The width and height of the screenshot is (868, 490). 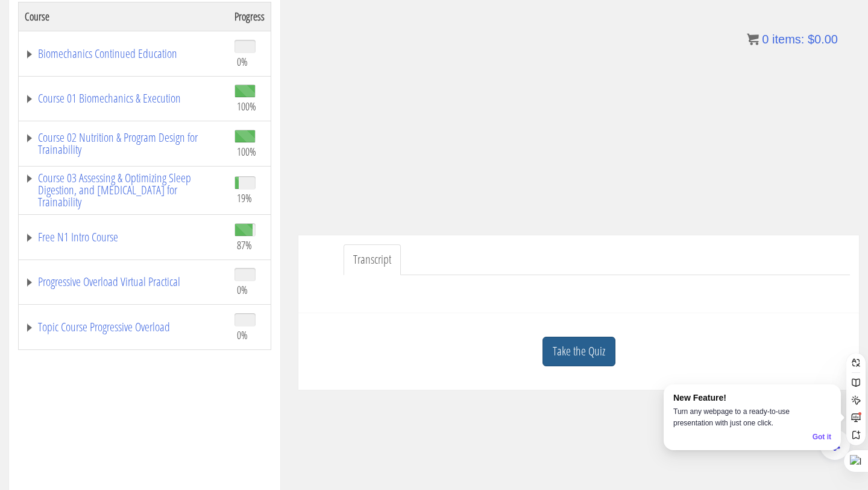 I want to click on th: Course, so click(x=123, y=16).